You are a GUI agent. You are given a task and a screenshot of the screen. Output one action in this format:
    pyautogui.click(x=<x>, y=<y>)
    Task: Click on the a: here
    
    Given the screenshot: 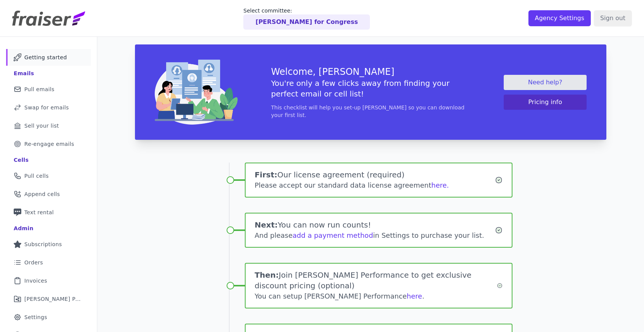 What is the action you would take?
    pyautogui.click(x=414, y=296)
    